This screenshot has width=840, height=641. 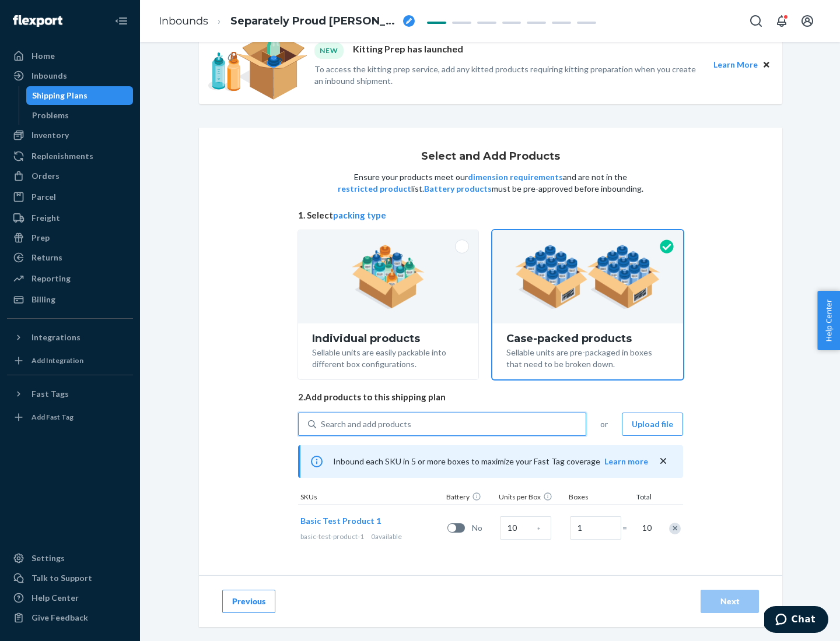 I want to click on span: 2. Add products to this shipping plan, so click(x=491, y=397).